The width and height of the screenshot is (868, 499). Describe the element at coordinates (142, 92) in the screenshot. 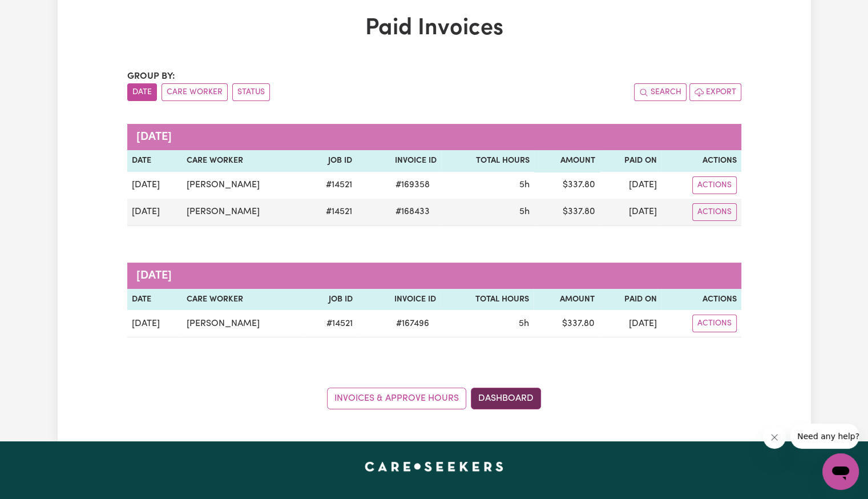

I see `button: sort invoices by date` at that location.